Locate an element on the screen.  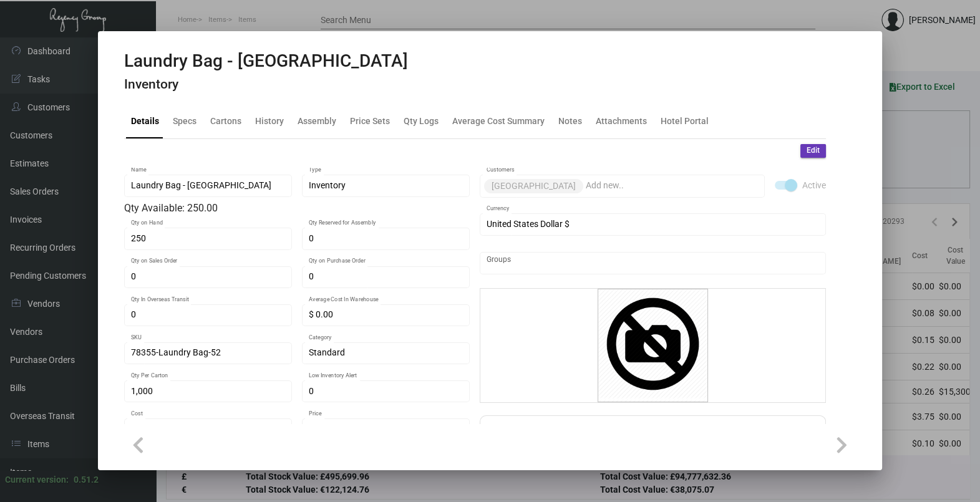
div: 0.51.2 is located at coordinates (86, 479).